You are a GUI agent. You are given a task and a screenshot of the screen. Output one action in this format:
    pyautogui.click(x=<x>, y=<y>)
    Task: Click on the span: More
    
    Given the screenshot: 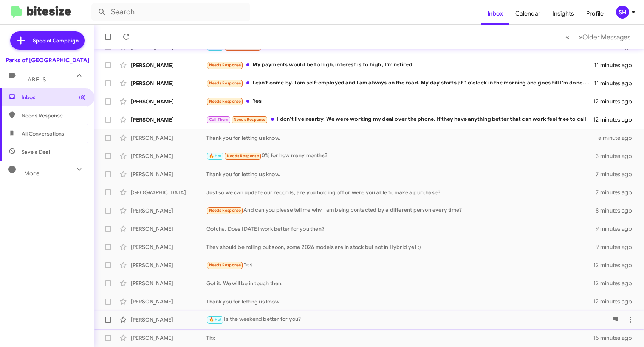 What is the action you would take?
    pyautogui.click(x=32, y=173)
    